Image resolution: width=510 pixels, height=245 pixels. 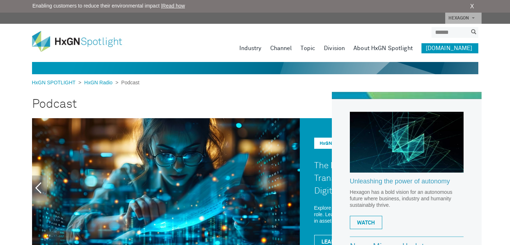 I want to click on a: Industry, so click(x=251, y=48).